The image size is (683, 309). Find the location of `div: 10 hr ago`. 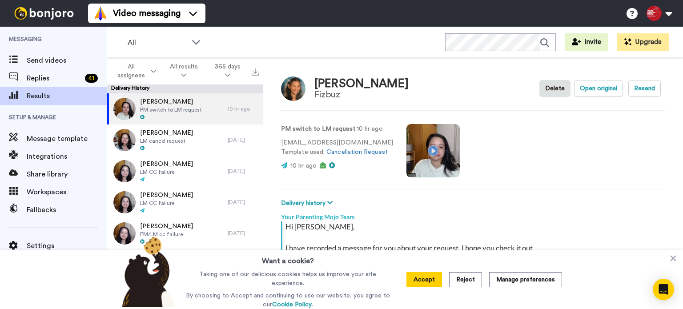

div: 10 hr ago is located at coordinates (243, 109).